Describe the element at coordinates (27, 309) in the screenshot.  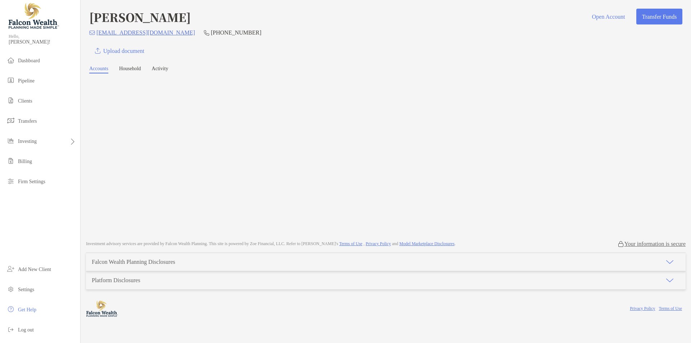
I see `span: Get Help` at that location.